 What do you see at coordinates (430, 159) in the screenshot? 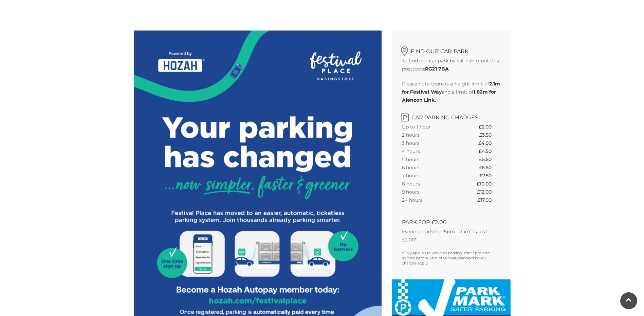
I see `th: 5 hours` at bounding box center [430, 159].